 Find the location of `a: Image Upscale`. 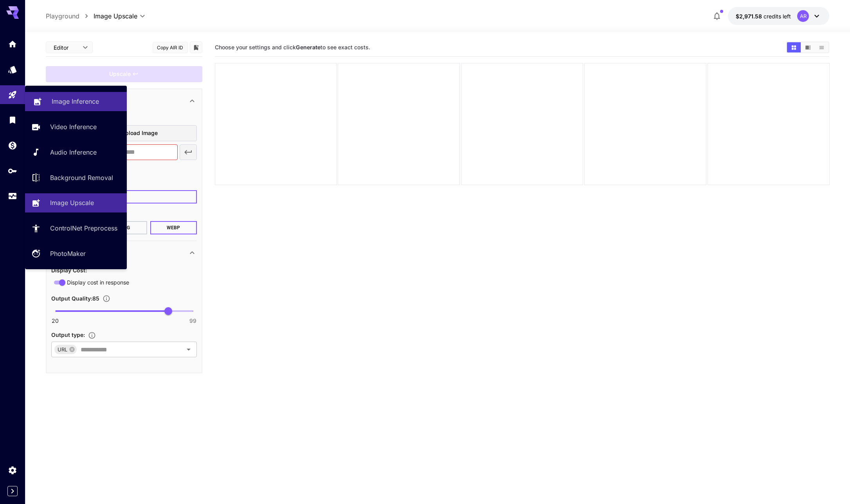

a: Image Upscale is located at coordinates (76, 203).